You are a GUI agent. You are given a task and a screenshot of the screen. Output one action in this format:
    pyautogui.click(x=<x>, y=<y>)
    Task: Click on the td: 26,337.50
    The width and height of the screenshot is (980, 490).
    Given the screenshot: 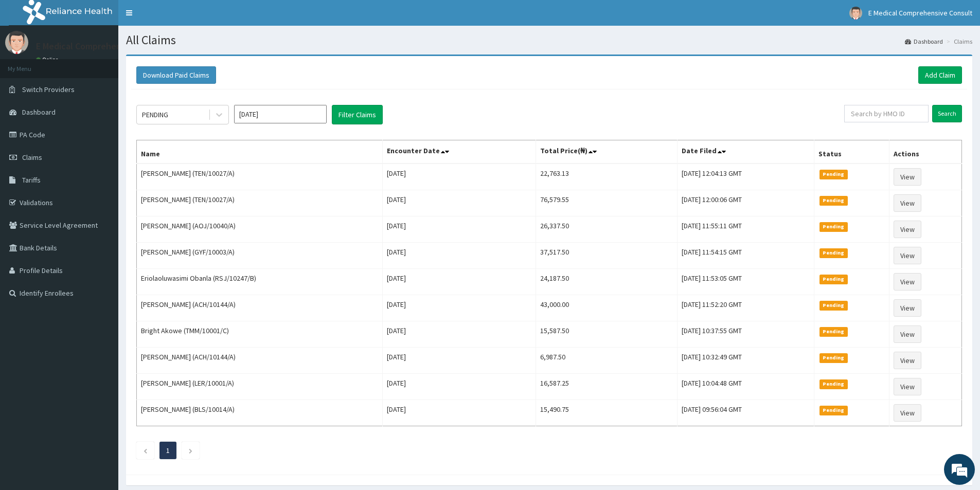 What is the action you would take?
    pyautogui.click(x=606, y=229)
    